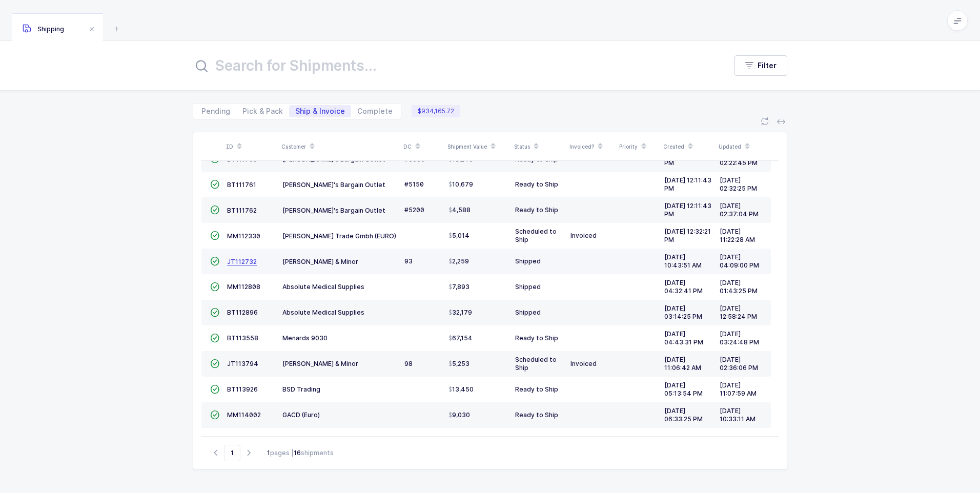 This screenshot has width=980, height=493. What do you see at coordinates (688, 147) in the screenshot?
I see `div: Created` at bounding box center [688, 147].